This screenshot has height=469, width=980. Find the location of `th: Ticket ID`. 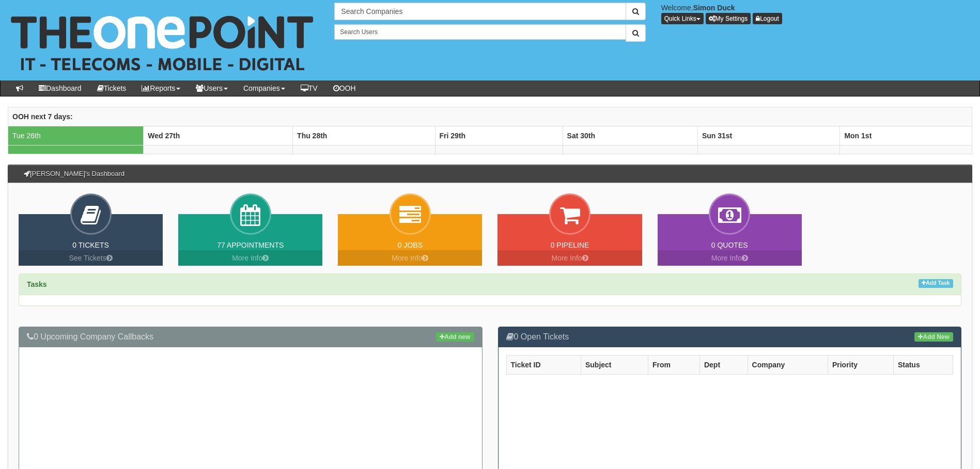

th: Ticket ID is located at coordinates (543, 365).